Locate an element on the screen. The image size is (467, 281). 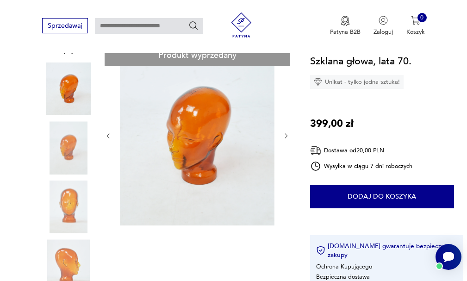
div: Unikat - tylko jedna sztuka! is located at coordinates (357, 82).